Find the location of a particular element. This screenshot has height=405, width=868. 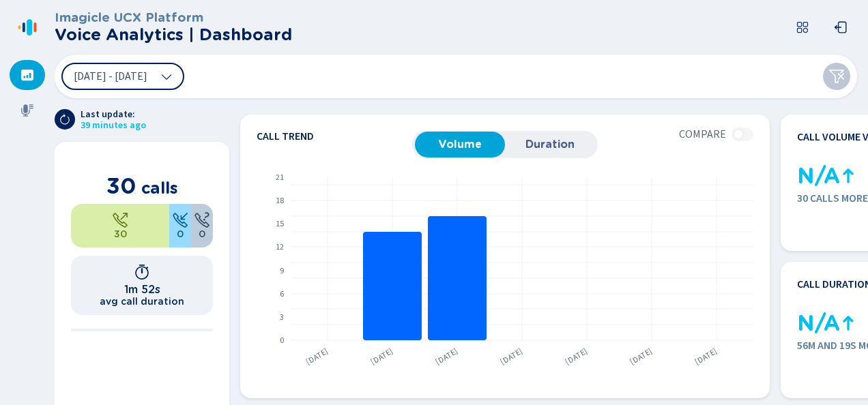

h2: Voice Analytics | Dashboard is located at coordinates (173, 35).